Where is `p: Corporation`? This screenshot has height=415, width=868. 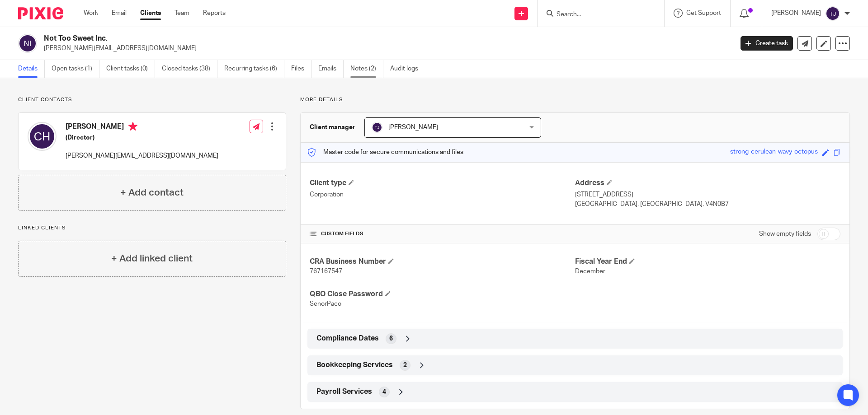 p: Corporation is located at coordinates (442, 195).